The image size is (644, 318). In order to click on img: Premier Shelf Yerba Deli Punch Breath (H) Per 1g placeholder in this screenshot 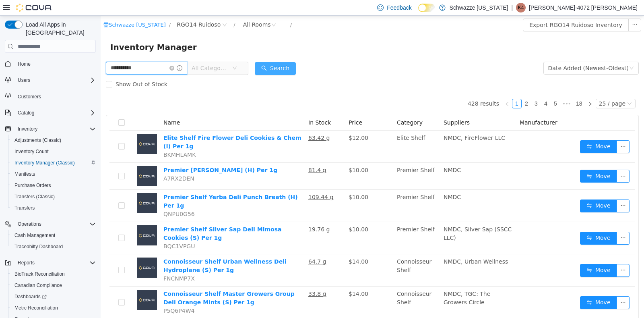, I will do `click(46, 188)`.